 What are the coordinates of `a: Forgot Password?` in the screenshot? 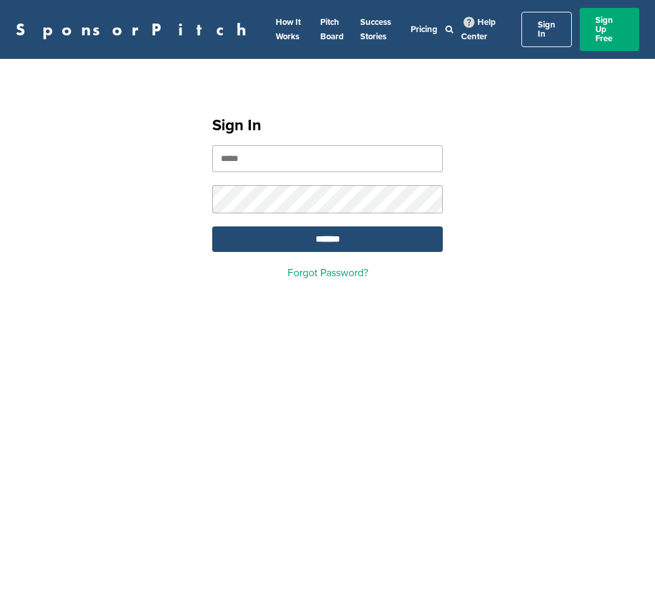 It's located at (327, 273).